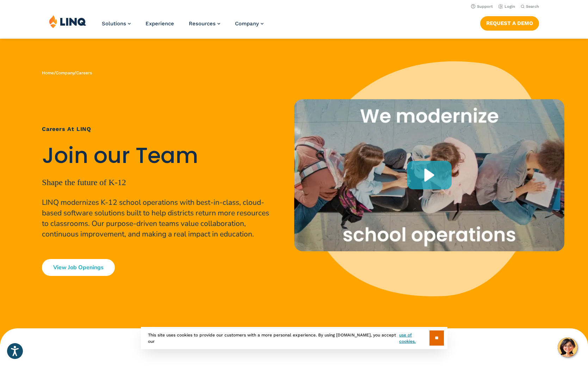 This screenshot has height=366, width=588. Describe the element at coordinates (116, 24) in the screenshot. I see `a: Solutions` at that location.